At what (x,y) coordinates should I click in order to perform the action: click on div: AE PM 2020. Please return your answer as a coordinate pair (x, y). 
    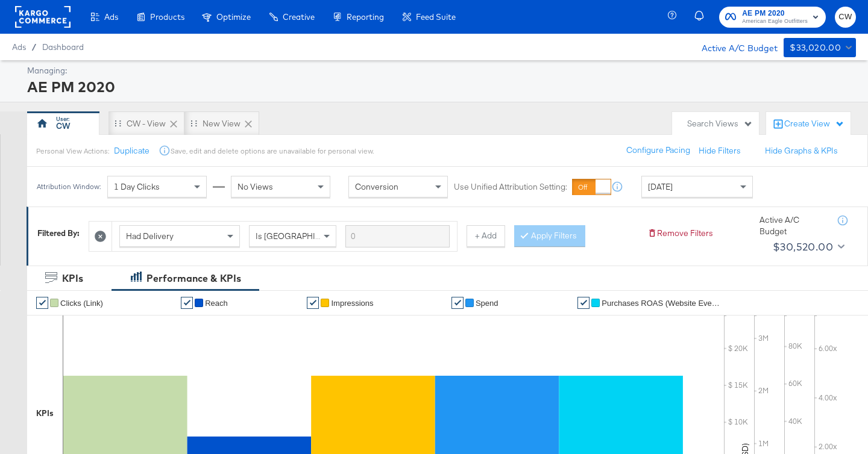
    Looking at the image, I should click on (440, 86).